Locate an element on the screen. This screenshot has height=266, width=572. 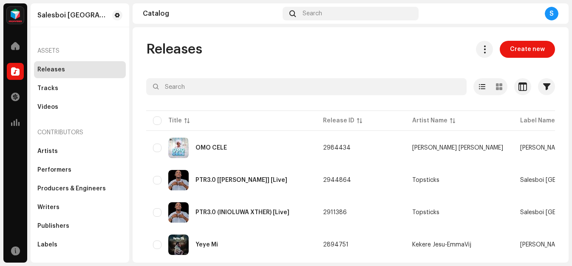
re-m-nav-item: Writers is located at coordinates (80, 207).